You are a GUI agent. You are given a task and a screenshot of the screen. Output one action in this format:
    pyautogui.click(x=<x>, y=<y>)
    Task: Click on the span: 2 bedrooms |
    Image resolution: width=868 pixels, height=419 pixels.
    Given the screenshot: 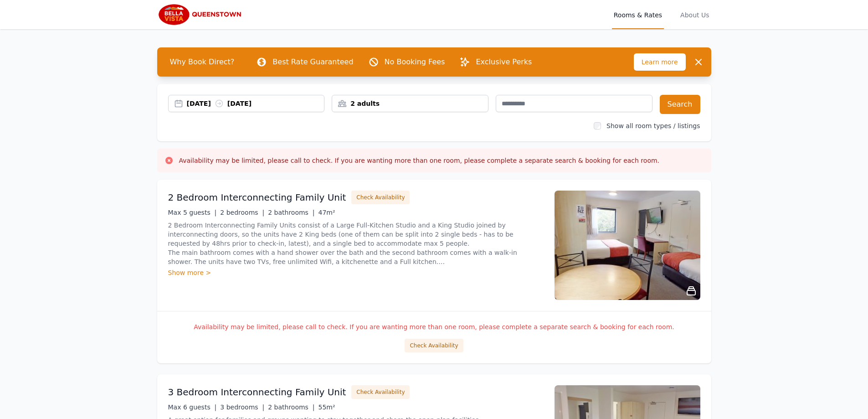 What is the action you would take?
    pyautogui.click(x=242, y=212)
    